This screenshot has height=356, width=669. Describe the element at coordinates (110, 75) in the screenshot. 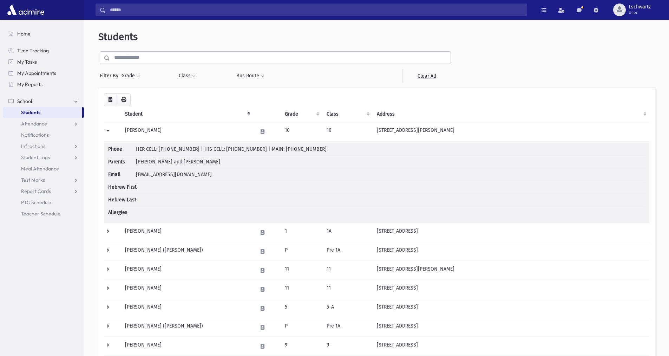

I see `span: Filter By` at that location.